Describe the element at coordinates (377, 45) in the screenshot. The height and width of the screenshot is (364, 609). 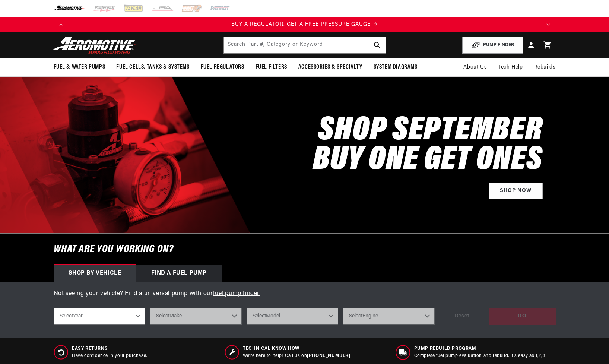
I see `button: search button` at that location.